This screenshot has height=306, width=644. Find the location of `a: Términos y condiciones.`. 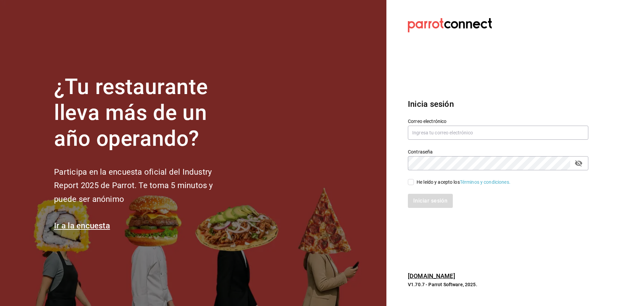

a: Términos y condiciones. is located at coordinates (485, 182).